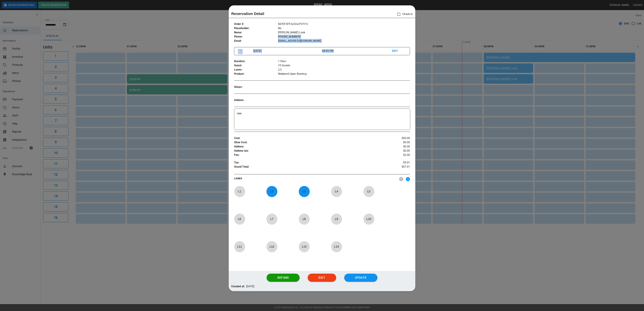 This screenshot has width=644, height=311. What do you see at coordinates (401, 179) in the screenshot?
I see `img: nav_left.svg` at bounding box center [401, 179].